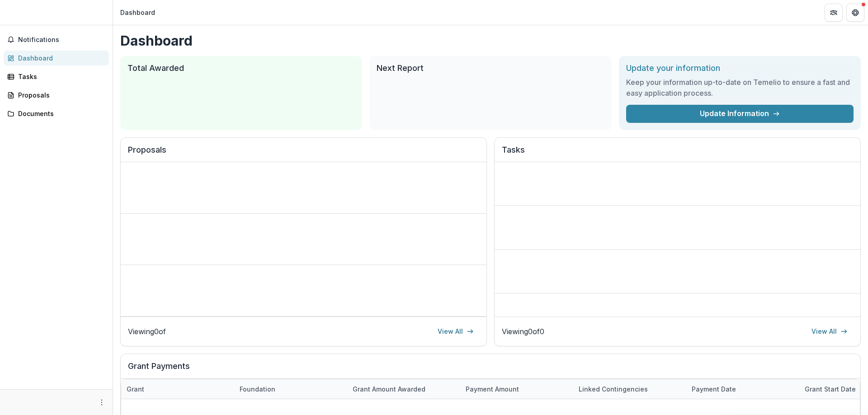  What do you see at coordinates (740, 88) in the screenshot?
I see `h3: Keep your information up-to-date on Temelio to ensure a fast and easy application process.` at bounding box center [740, 88].